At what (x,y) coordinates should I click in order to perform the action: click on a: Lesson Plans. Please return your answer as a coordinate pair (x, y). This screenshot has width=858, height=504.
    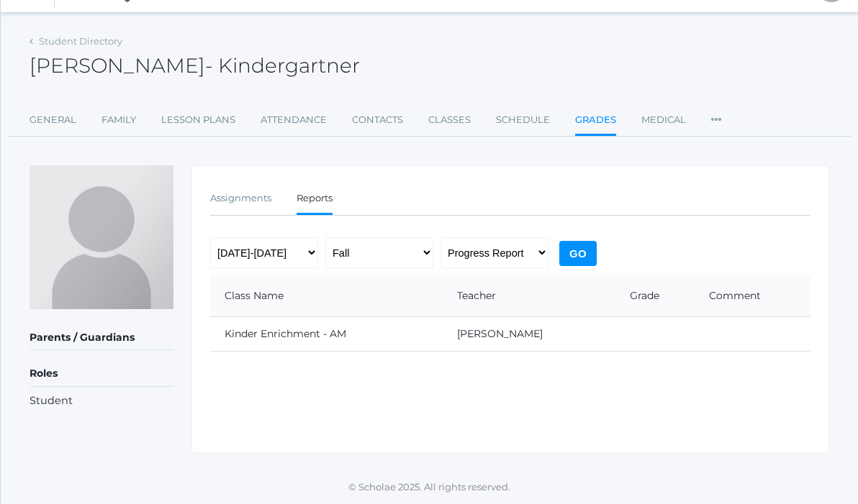
    Looking at the image, I should click on (198, 121).